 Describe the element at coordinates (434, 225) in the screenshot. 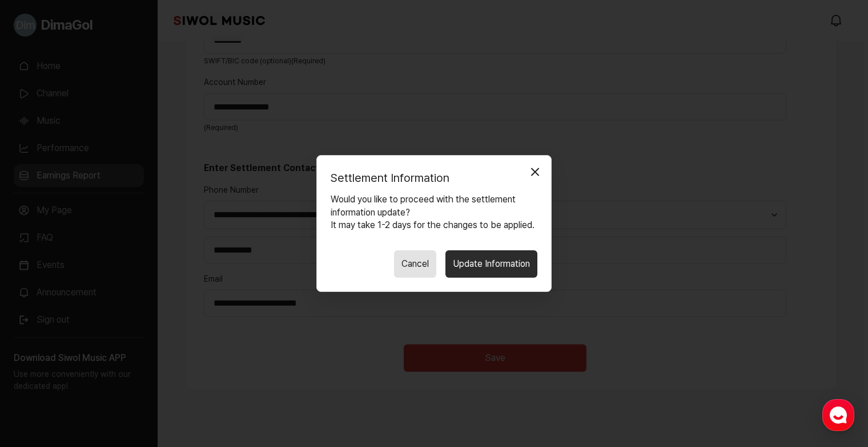

I see `p: It may take 1-2 days for the changes to be applied.` at that location.